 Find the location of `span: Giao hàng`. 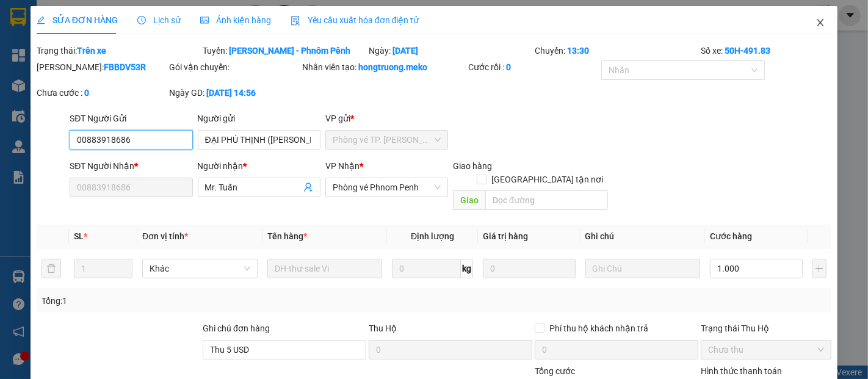

span: Giao hàng is located at coordinates (472, 166).